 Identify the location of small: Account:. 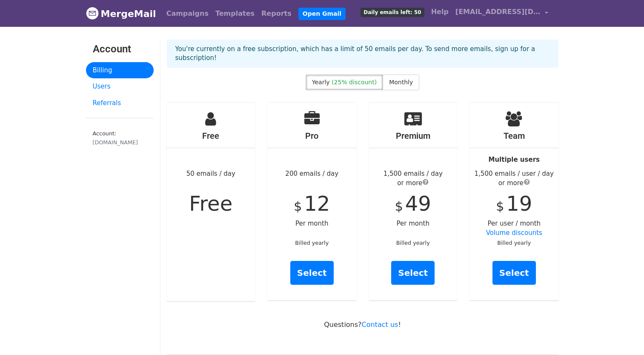
(119, 138).